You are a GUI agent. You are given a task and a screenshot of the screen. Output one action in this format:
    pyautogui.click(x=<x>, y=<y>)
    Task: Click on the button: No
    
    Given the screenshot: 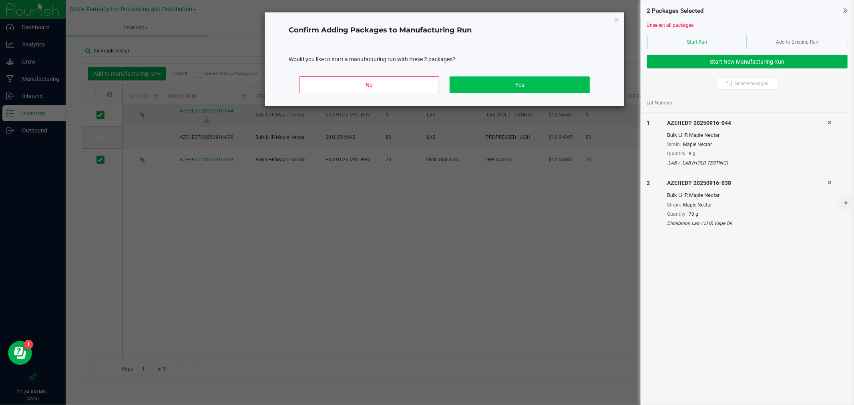 What is the action you would take?
    pyautogui.click(x=369, y=85)
    